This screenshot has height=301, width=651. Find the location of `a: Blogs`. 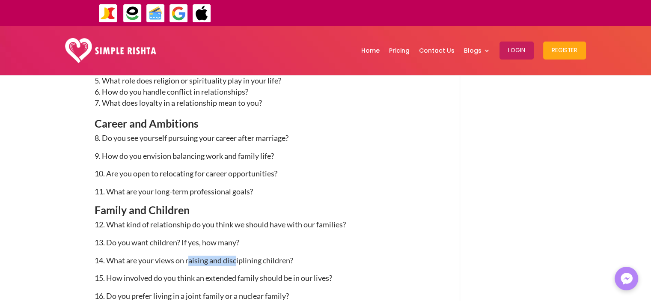

a: Blogs is located at coordinates (477, 51).